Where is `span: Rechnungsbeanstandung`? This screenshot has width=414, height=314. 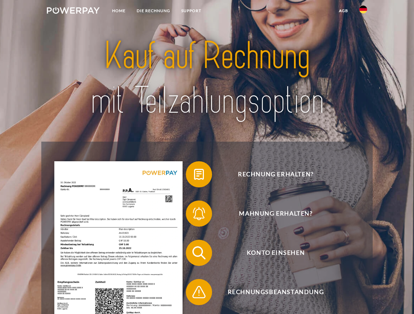 span: Rechnungsbeanstandung is located at coordinates (275, 292).